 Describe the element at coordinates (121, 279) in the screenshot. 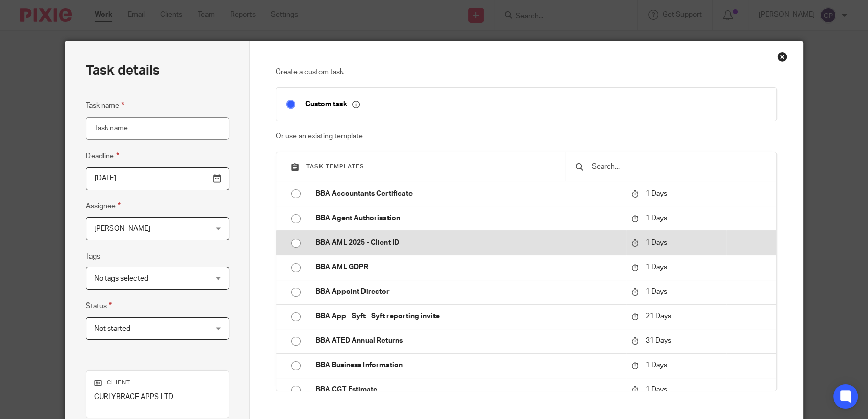

I see `span: No tags selected` at that location.